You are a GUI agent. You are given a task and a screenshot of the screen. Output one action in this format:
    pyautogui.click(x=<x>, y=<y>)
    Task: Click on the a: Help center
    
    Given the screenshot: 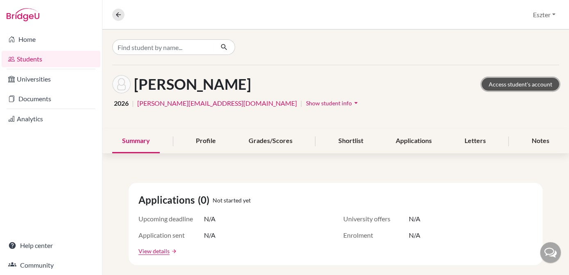 What is the action you would take?
    pyautogui.click(x=51, y=246)
    